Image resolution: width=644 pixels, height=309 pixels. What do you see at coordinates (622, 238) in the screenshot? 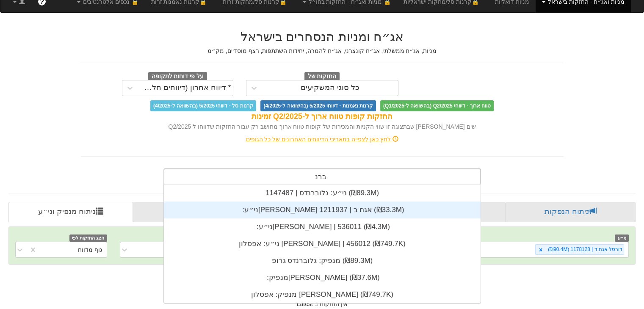
I see `span: ני״ע` at bounding box center [622, 238].